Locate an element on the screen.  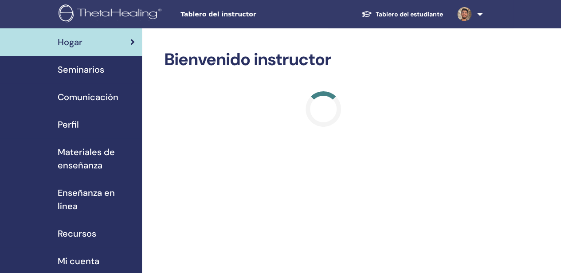
span: Mi cuenta is located at coordinates (78, 261).